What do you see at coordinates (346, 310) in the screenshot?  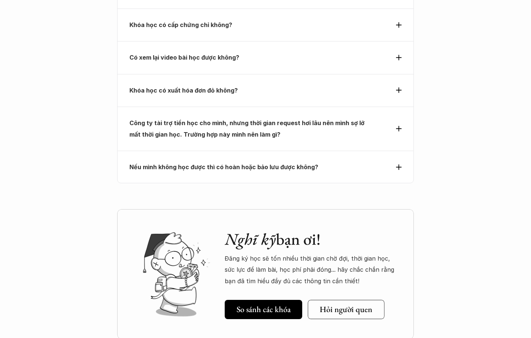 I see `h5: Hỏi người quen` at bounding box center [346, 310].